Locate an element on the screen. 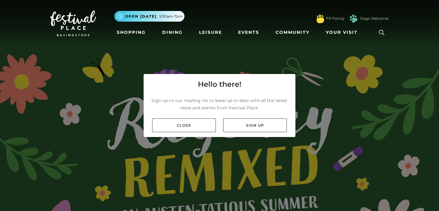 Image resolution: width=439 pixels, height=211 pixels. img: Festival Place Logo is located at coordinates (73, 23).